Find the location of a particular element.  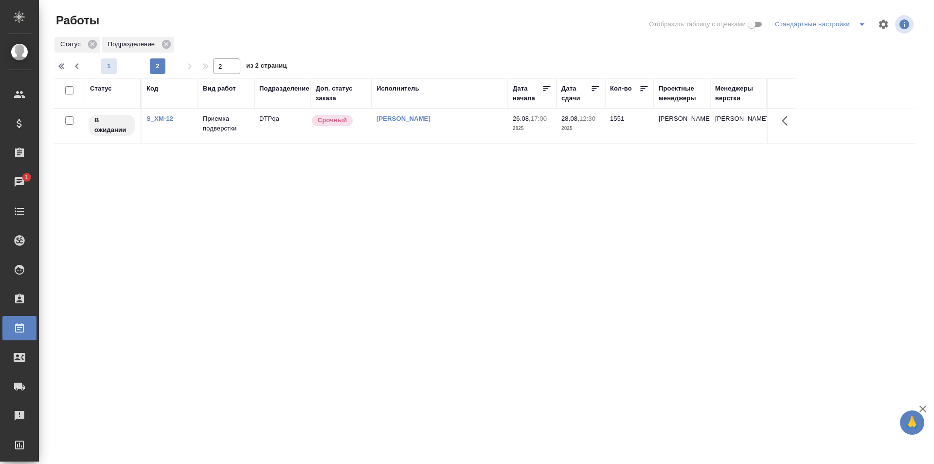

div: Доп. статус заказа is located at coordinates (341, 93).